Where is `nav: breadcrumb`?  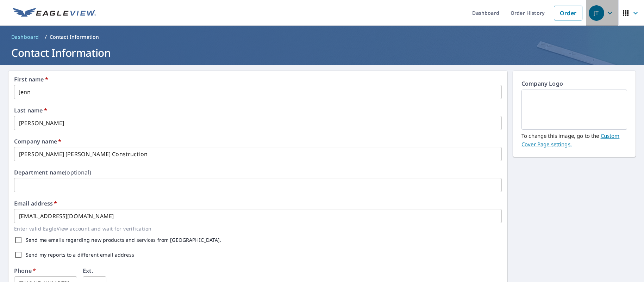 nav: breadcrumb is located at coordinates (322, 37).